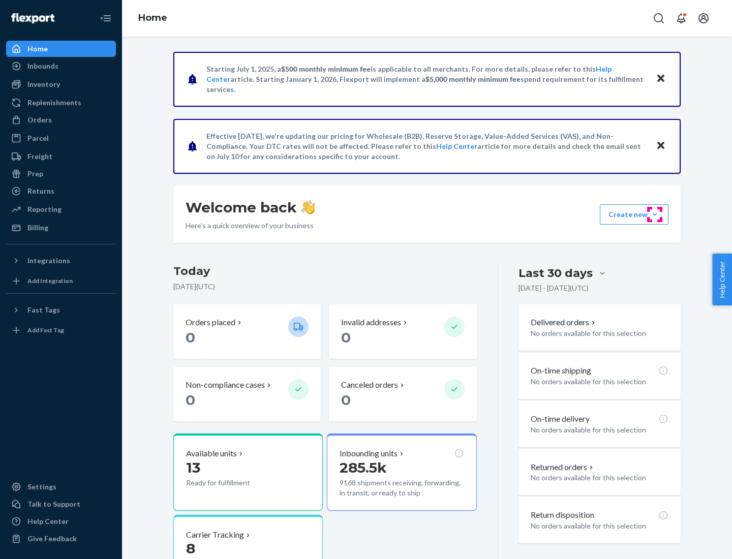 The height and width of the screenshot is (559, 732). Describe the element at coordinates (48, 521) in the screenshot. I see `div: Help Center` at that location.